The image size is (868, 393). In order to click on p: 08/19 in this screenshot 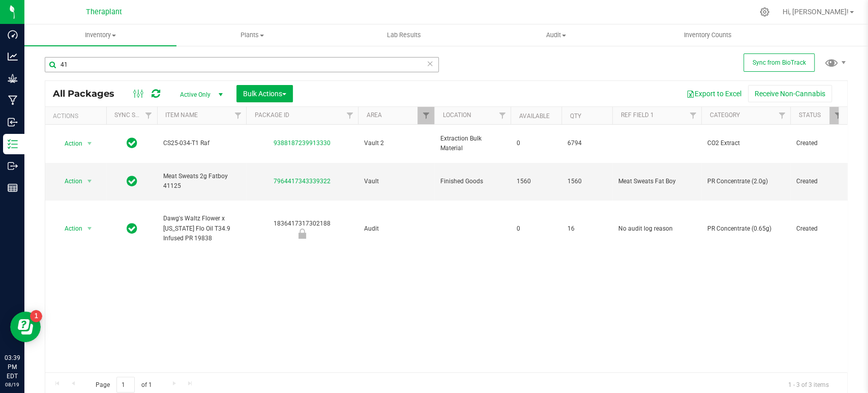, I will do `click(12, 384)`.